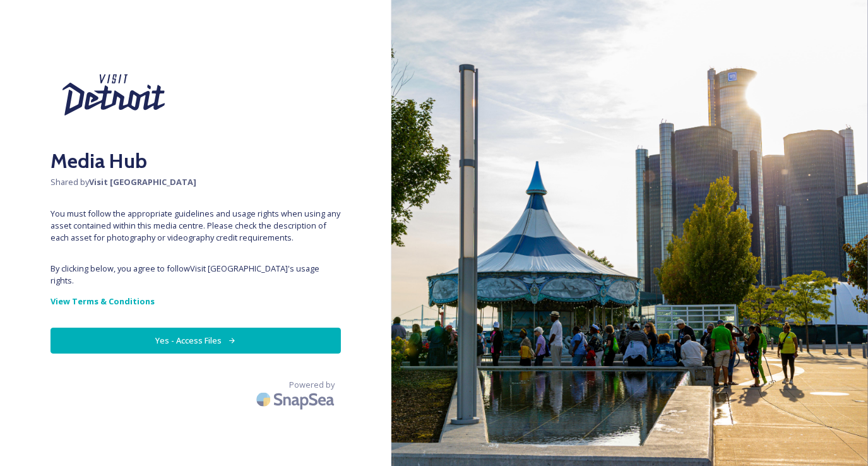 This screenshot has height=466, width=868. I want to click on a: View Terms & Conditions, so click(196, 301).